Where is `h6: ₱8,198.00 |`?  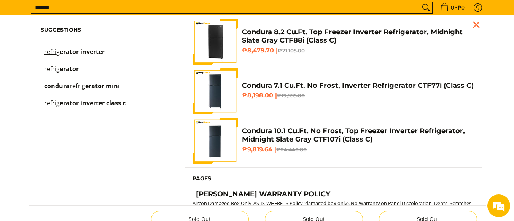
h6: ₱8,198.00 | is located at coordinates (358, 96).